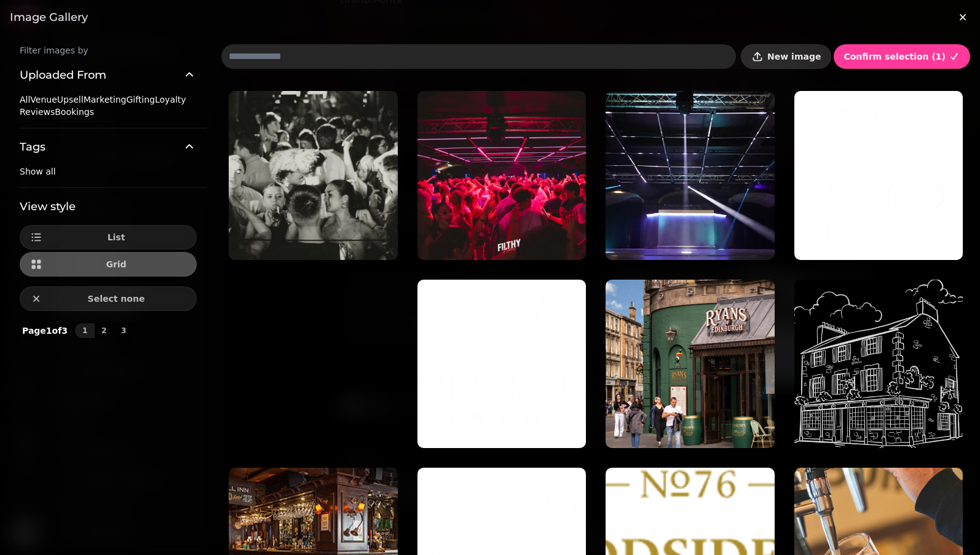 This screenshot has height=555, width=980. Describe the element at coordinates (104, 331) in the screenshot. I see `nav: Pagination` at that location.